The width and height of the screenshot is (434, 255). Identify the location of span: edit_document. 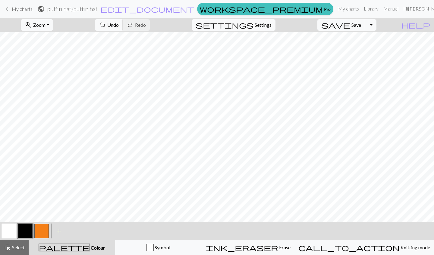
(147, 9).